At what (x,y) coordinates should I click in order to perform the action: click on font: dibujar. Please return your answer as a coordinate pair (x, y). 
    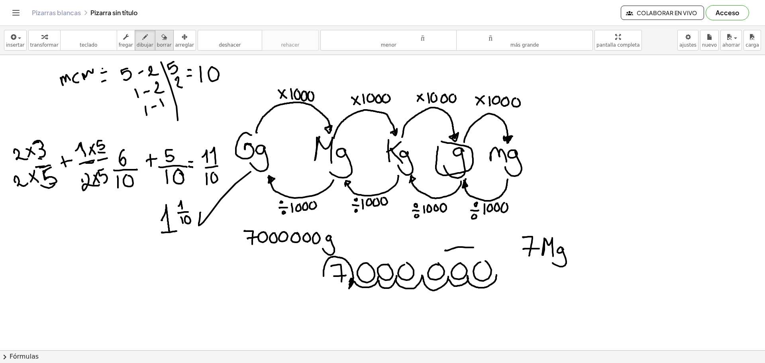
    Looking at the image, I should click on (145, 45).